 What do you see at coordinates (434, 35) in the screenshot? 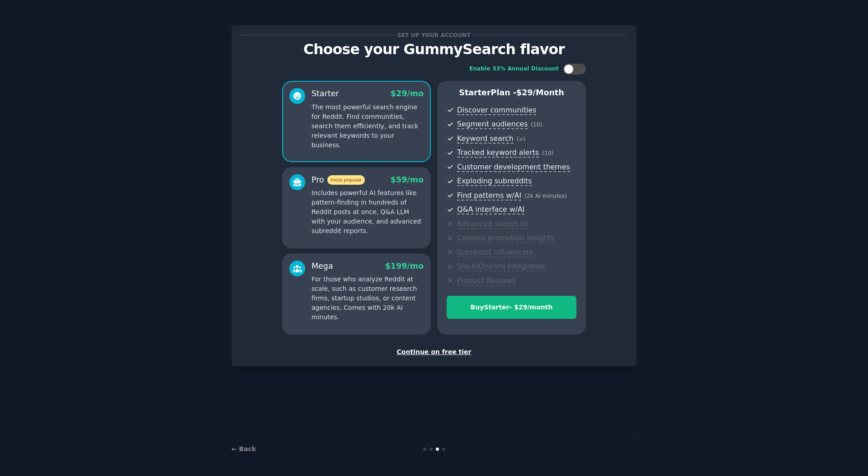
I see `span: Set up your account` at bounding box center [434, 35].